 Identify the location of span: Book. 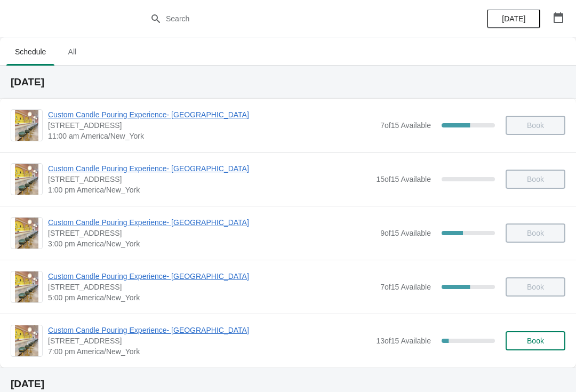
(535, 341).